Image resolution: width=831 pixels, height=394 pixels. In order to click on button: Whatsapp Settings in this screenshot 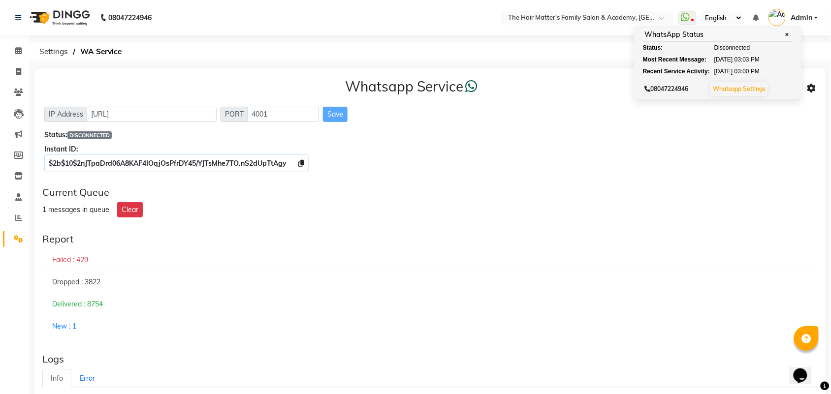, I will do `click(739, 89)`.